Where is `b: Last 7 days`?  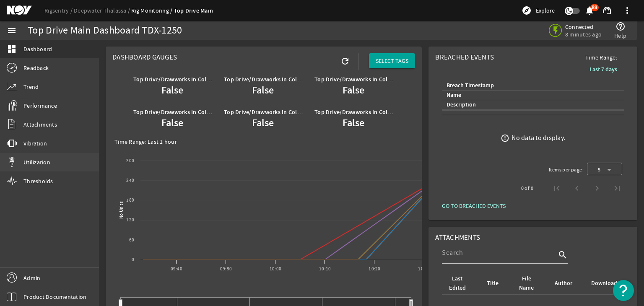
b: Last 7 days is located at coordinates (603, 69).